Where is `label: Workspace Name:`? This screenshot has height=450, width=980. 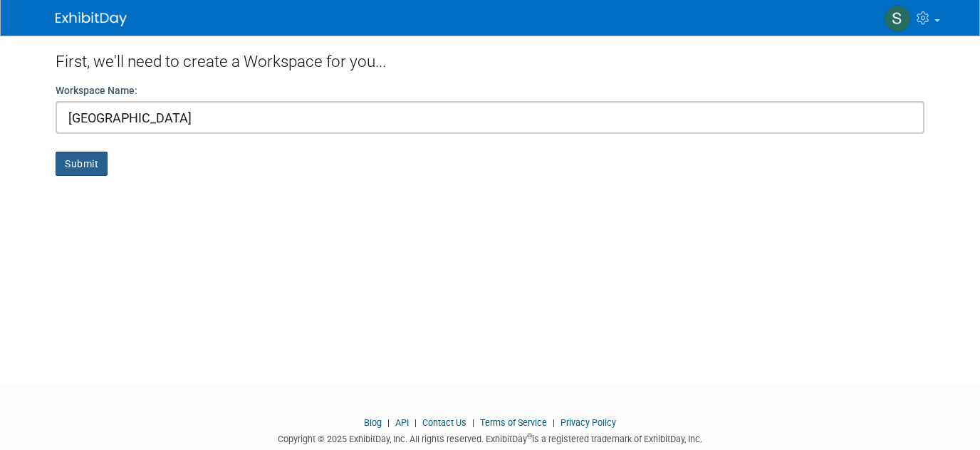
label: Workspace Name: is located at coordinates (96, 90).